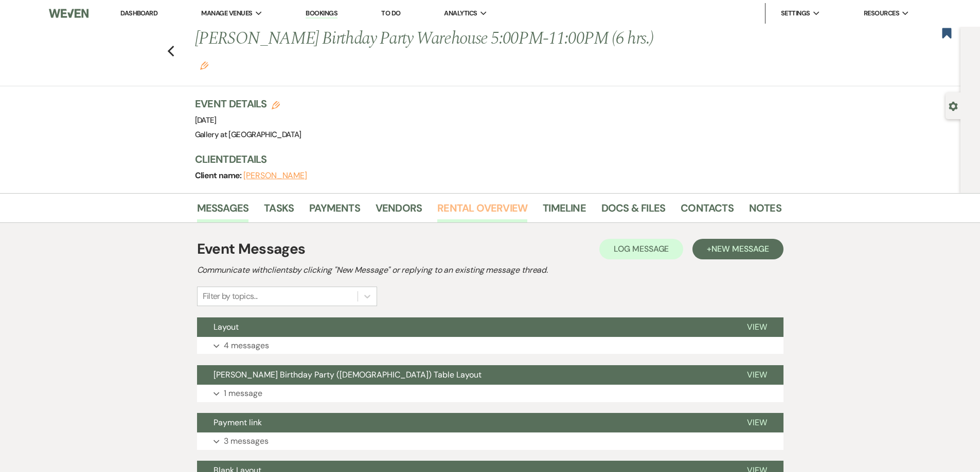 This screenshot has width=980, height=472. I want to click on a: Timeline, so click(565, 211).